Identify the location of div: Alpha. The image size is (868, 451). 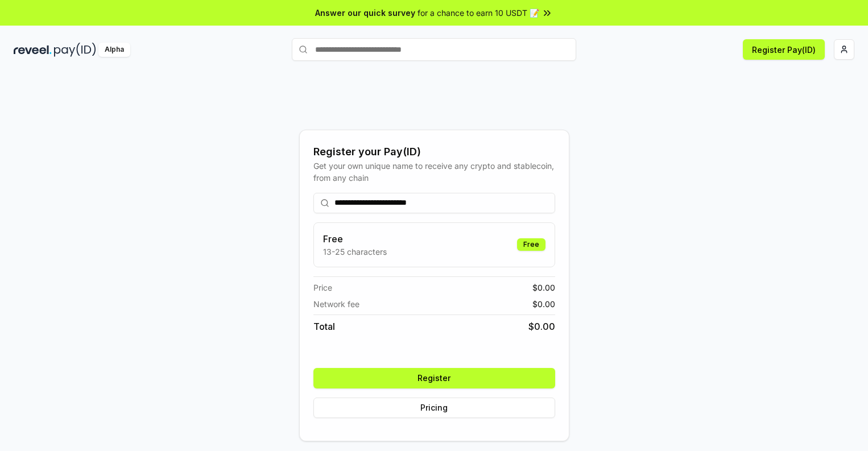
(115, 50).